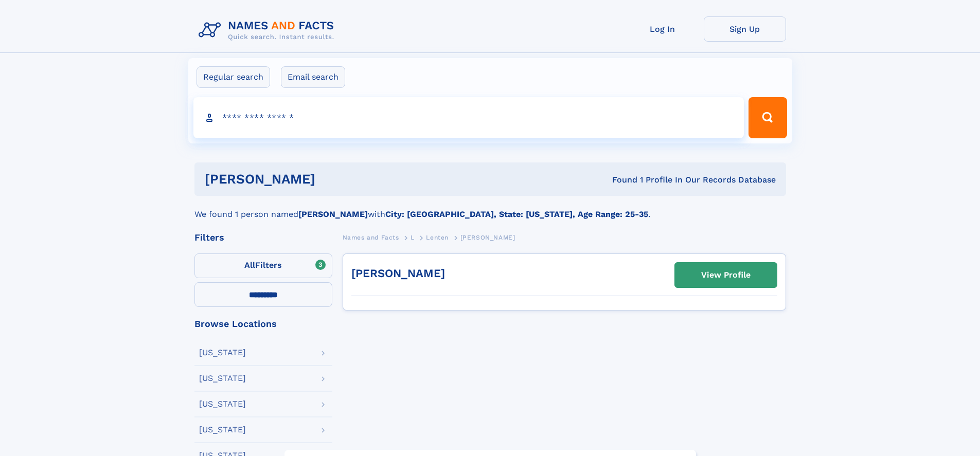 The width and height of the screenshot is (980, 456). Describe the element at coordinates (413, 237) in the screenshot. I see `span: L` at that location.